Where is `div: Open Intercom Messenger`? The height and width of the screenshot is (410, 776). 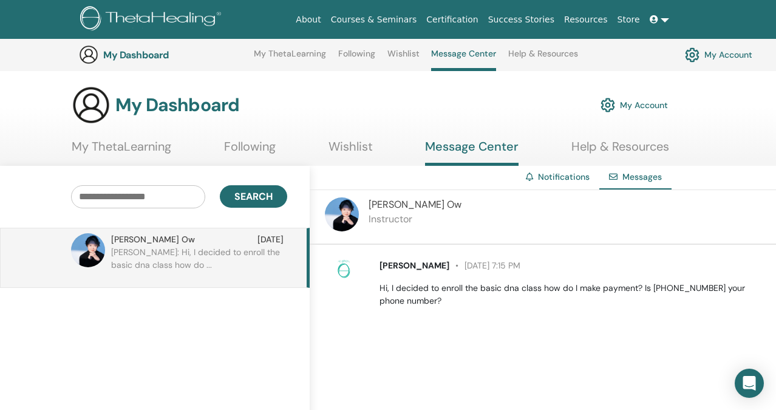
div: Open Intercom Messenger is located at coordinates (749, 383).